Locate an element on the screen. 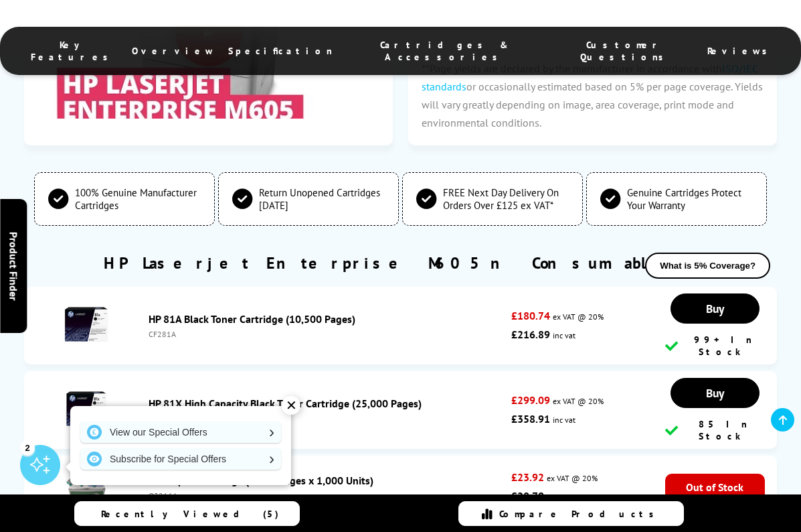 This screenshot has width=801, height=532. div: 85 In Stock is located at coordinates (715, 430).